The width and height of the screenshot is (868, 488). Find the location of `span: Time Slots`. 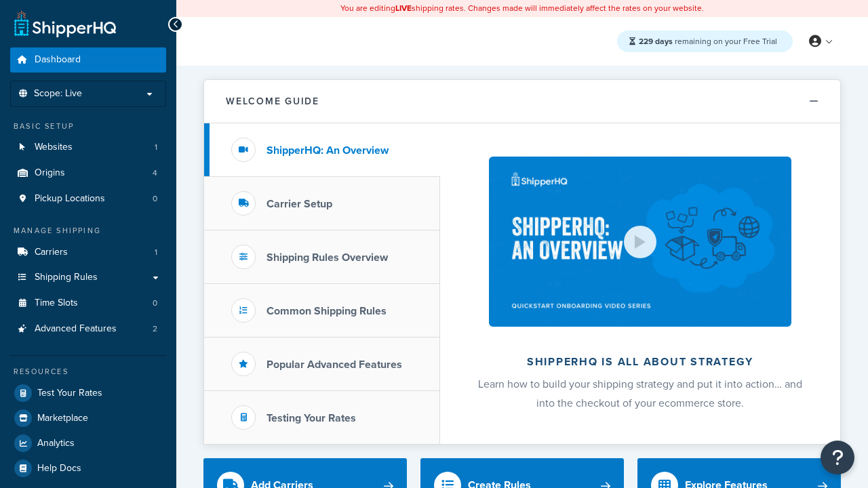

span: Time Slots is located at coordinates (57, 303).